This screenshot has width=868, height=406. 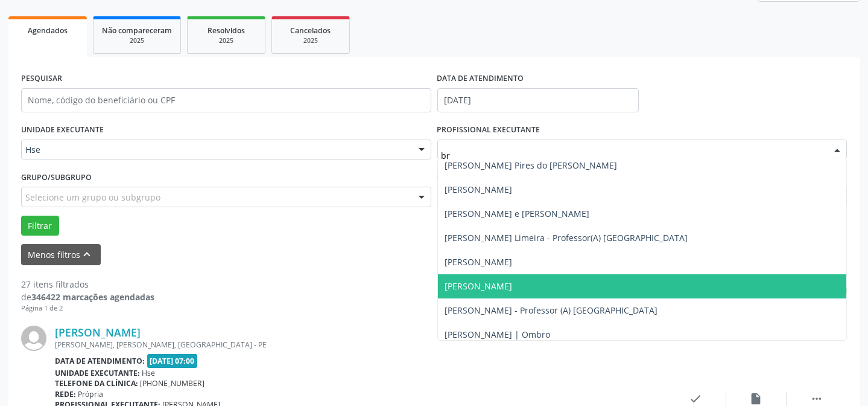 What do you see at coordinates (56, 177) in the screenshot?
I see `label: Grupo/Subgrupo` at bounding box center [56, 177].